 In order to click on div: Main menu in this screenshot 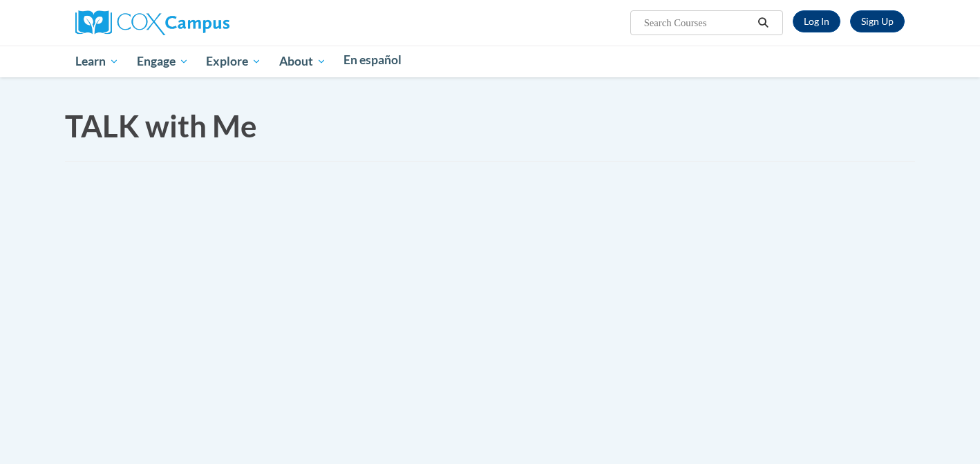, I will do `click(490, 62)`.